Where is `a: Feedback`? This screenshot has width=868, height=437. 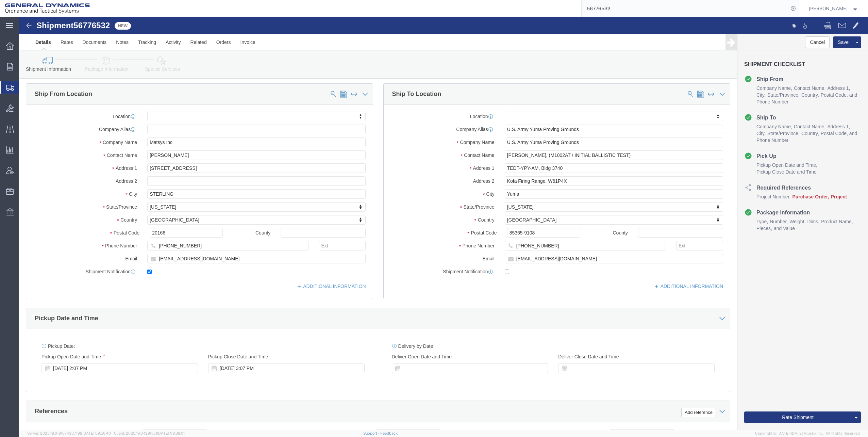
a: Feedback is located at coordinates (389, 433).